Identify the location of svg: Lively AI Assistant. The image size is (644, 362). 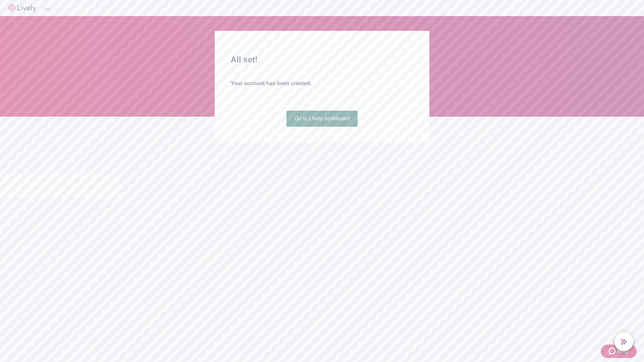
(624, 342).